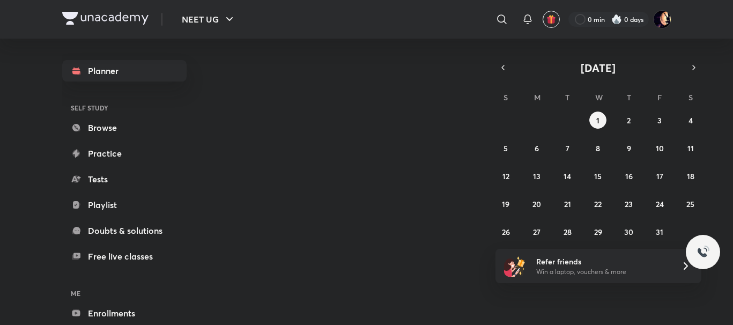 This screenshot has height=325, width=733. Describe the element at coordinates (124, 293) in the screenshot. I see `h6: ME` at that location.